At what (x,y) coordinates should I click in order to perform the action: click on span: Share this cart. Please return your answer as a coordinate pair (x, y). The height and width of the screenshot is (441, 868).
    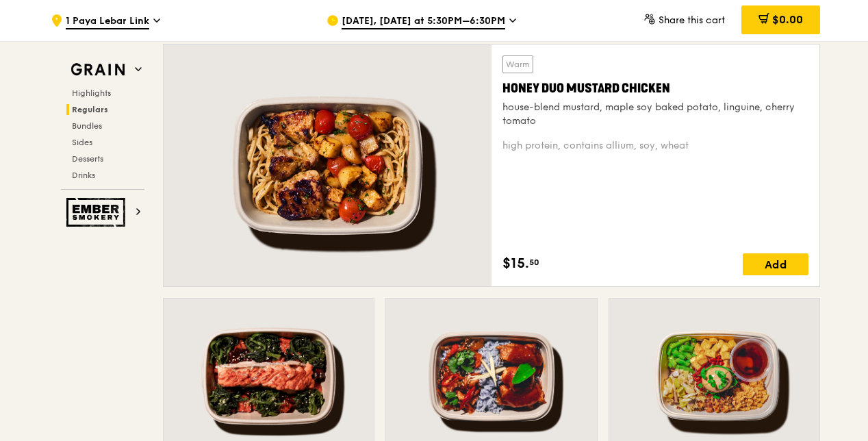
    Looking at the image, I should click on (691, 20).